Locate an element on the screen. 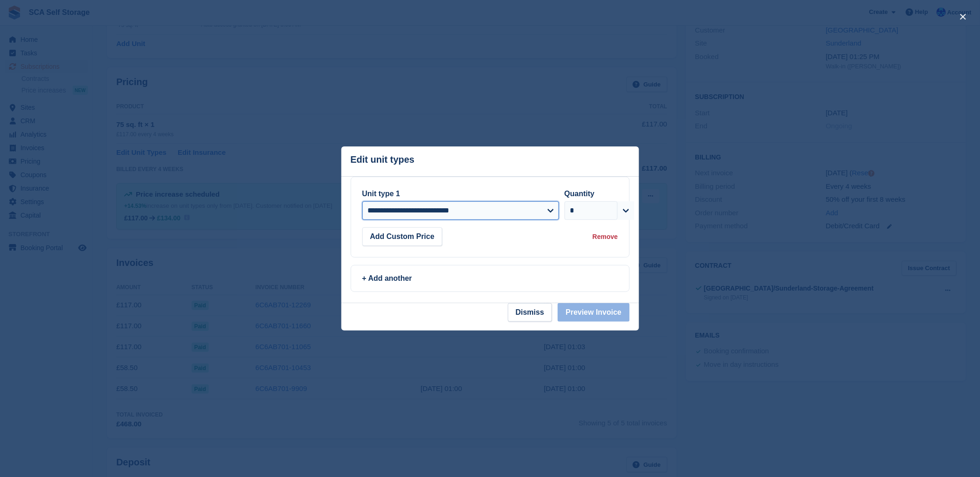 The width and height of the screenshot is (980, 477). button: close is located at coordinates (963, 17).